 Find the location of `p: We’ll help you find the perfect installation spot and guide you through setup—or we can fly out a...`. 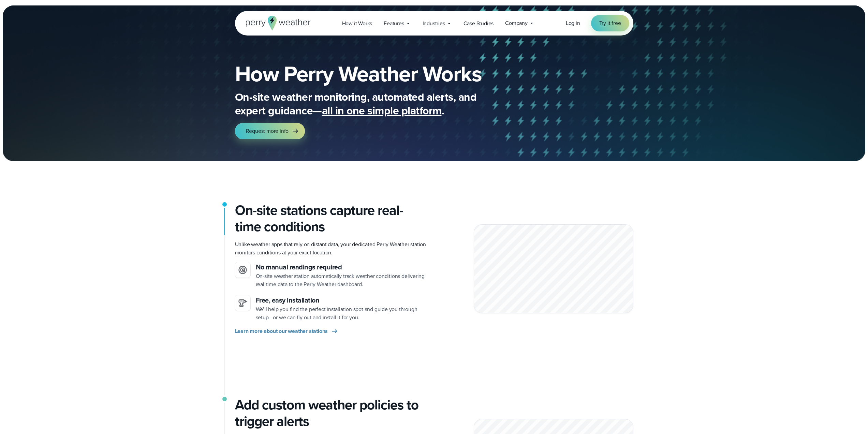

p: We’ll help you find the perfect installation spot and guide you through setup—or we can fly out a... is located at coordinates (342, 313).